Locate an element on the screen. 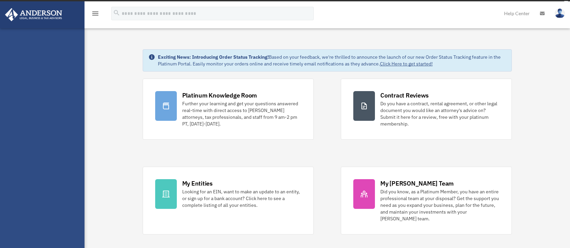 This screenshot has width=570, height=248. a: Click Here to get started! is located at coordinates (406, 64).